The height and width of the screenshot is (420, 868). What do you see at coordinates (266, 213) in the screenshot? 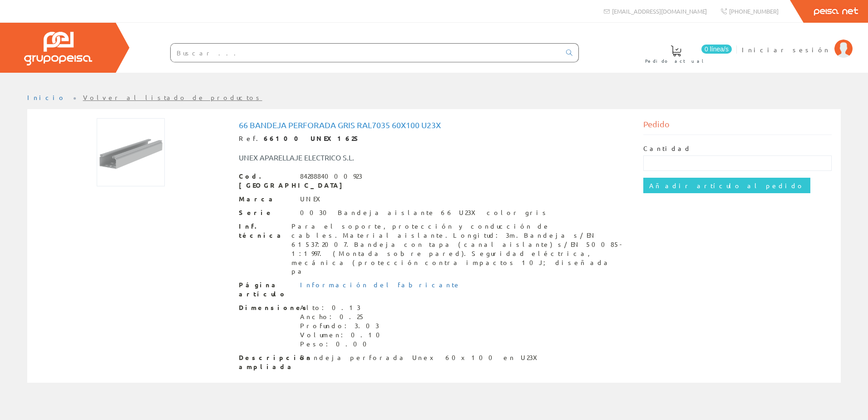
I see `span: Serie` at bounding box center [266, 213].